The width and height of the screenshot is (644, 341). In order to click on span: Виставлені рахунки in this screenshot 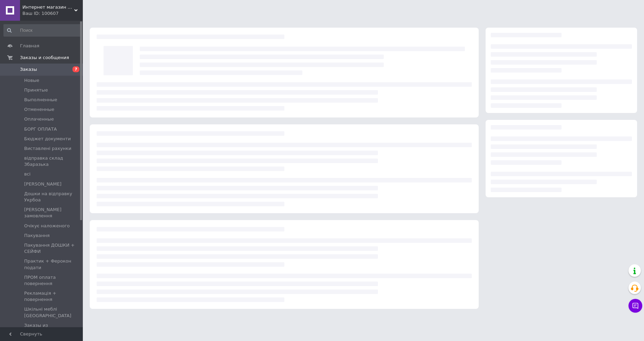, I will do `click(47, 149)`.